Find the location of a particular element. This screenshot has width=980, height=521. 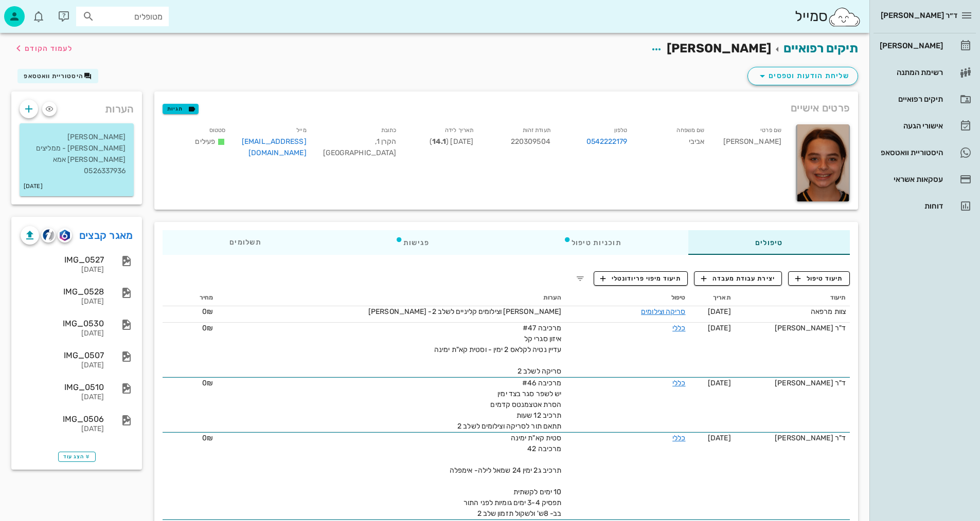

div: אביבי is located at coordinates (674, 144).